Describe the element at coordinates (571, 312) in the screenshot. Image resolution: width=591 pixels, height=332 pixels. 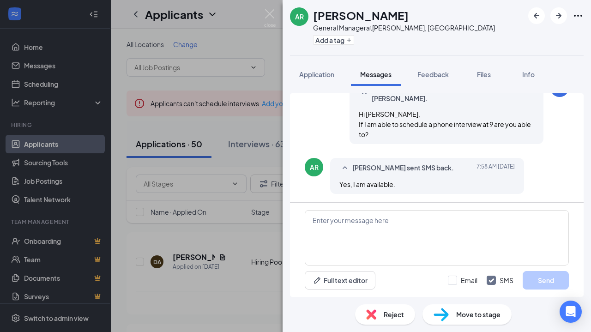
I see `div: Open Intercom Messenger` at that location.